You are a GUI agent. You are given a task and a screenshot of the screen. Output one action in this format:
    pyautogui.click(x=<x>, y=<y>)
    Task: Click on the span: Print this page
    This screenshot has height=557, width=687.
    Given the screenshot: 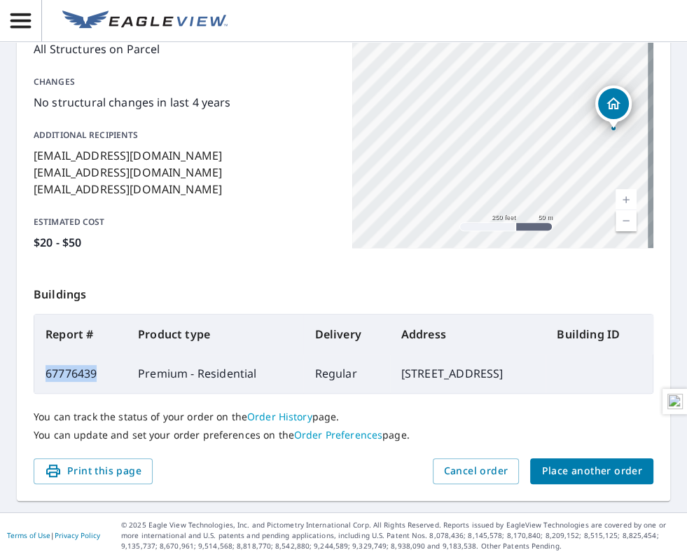 What is the action you would take?
    pyautogui.click(x=93, y=471)
    